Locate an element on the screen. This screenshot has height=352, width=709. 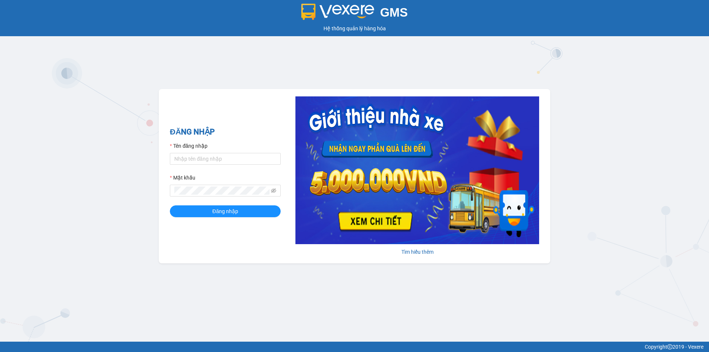
span: GMS is located at coordinates (394, 12).